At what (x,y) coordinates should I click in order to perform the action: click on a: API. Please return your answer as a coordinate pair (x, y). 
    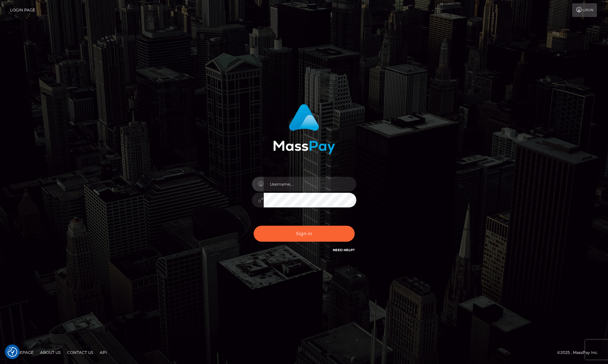
    Looking at the image, I should click on (103, 352).